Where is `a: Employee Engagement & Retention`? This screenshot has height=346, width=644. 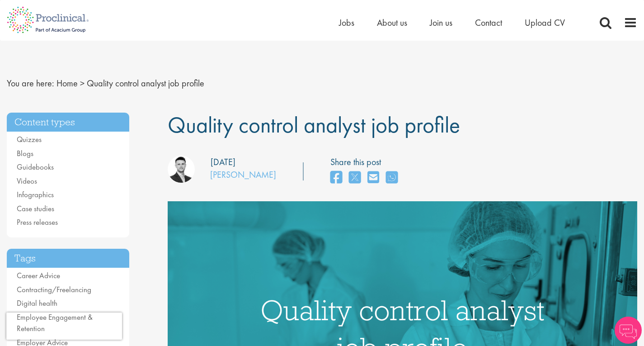 a: Employee Engagement & Retention is located at coordinates (55, 323).